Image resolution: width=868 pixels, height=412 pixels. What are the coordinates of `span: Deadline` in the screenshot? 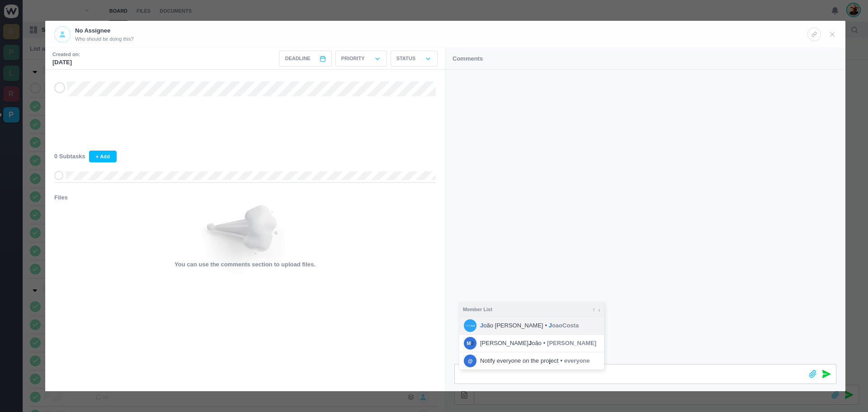 It's located at (297, 58).